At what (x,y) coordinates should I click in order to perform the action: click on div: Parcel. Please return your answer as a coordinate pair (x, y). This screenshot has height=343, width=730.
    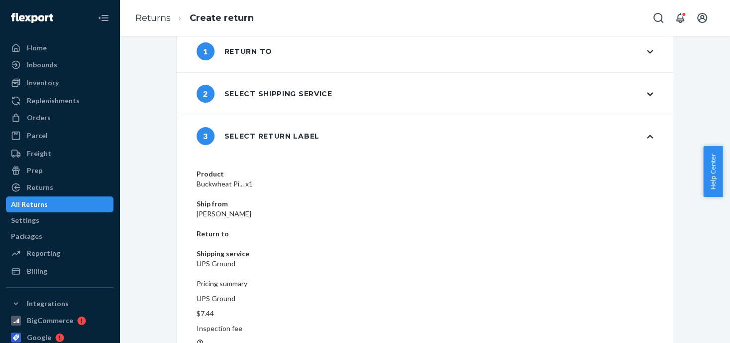
    Looking at the image, I should click on (37, 135).